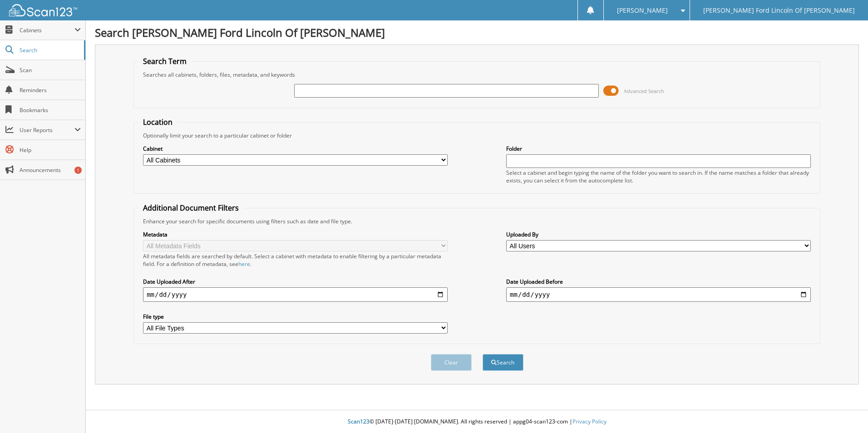 This screenshot has width=868, height=433. I want to click on span: Cabinets, so click(47, 30).